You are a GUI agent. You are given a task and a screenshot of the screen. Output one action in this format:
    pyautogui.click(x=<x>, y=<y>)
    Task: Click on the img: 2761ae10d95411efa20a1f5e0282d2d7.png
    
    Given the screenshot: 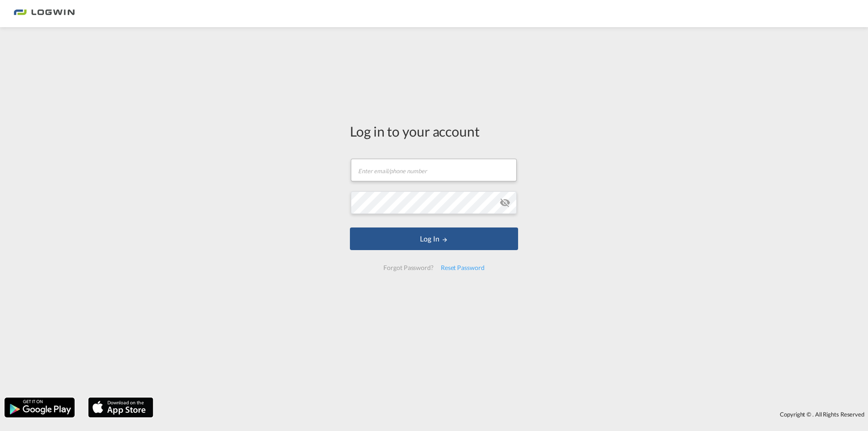 What is the action you would take?
    pyautogui.click(x=44, y=13)
    